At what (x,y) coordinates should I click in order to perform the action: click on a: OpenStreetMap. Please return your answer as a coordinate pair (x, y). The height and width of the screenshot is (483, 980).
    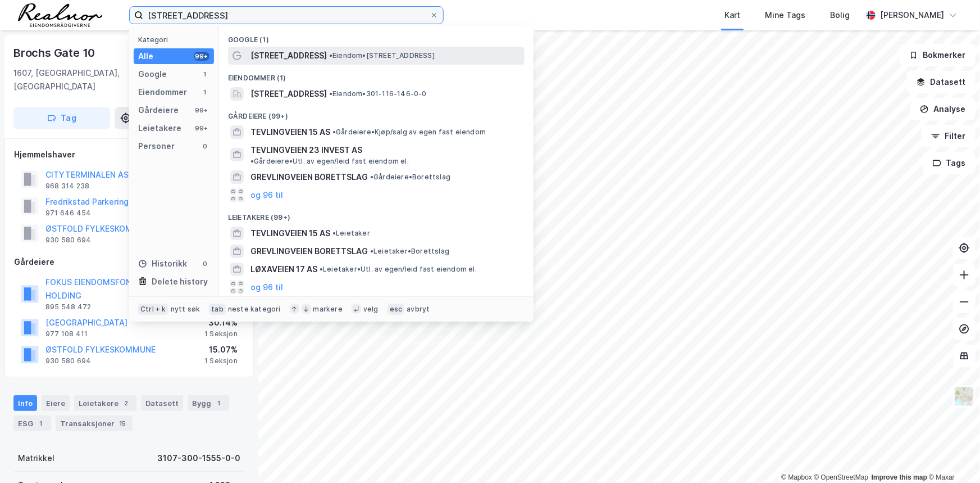
    Looking at the image, I should click on (842, 477).